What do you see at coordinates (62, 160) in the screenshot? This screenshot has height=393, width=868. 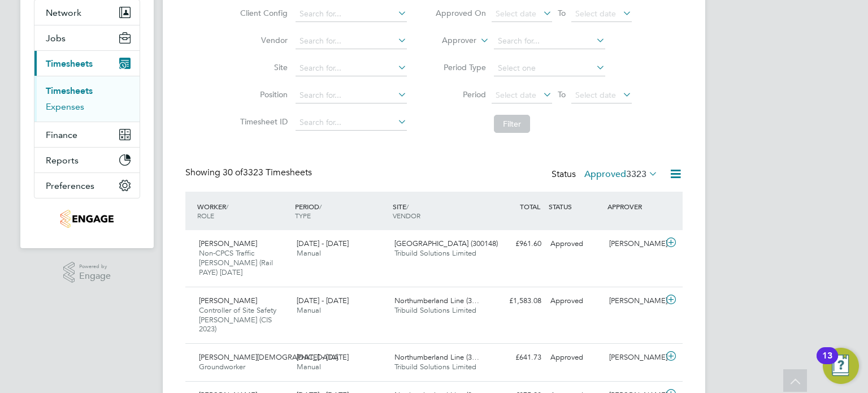 I see `span: Reports` at bounding box center [62, 160].